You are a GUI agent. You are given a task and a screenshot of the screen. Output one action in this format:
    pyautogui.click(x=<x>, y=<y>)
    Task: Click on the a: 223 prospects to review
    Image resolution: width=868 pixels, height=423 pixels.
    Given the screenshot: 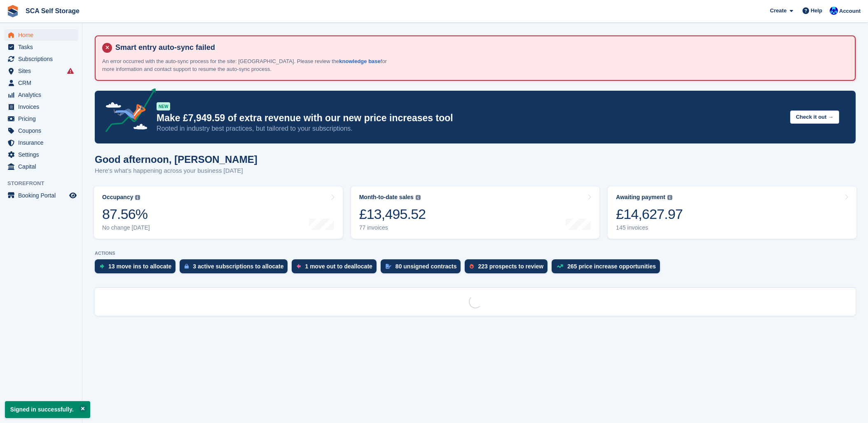 What is the action you would take?
    pyautogui.click(x=508, y=269)
    